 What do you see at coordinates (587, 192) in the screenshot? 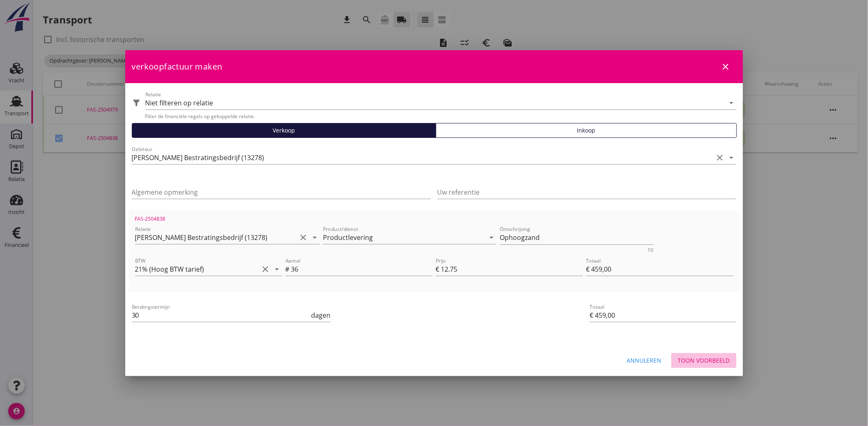
I see `input: Uw referentie` at bounding box center [587, 192].